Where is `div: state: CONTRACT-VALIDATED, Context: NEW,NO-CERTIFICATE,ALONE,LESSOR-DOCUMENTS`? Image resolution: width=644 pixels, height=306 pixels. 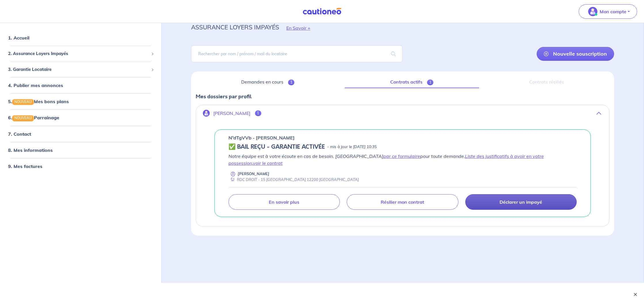 div: state: CONTRACT-VALIDATED, Context: NEW,NO-CERTIFICATE,ALONE,LESSOR-DOCUMENTS is located at coordinates (403, 147).